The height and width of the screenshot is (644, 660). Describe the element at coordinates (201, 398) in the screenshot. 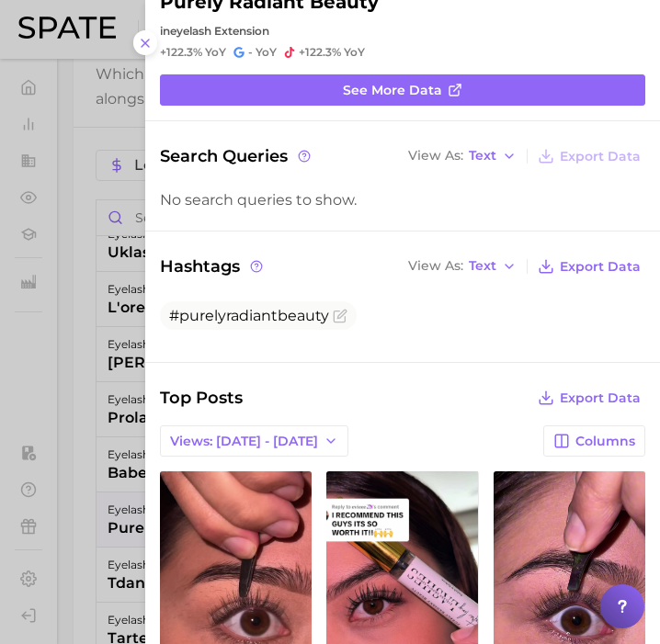

I see `span: Top Posts` at that location.